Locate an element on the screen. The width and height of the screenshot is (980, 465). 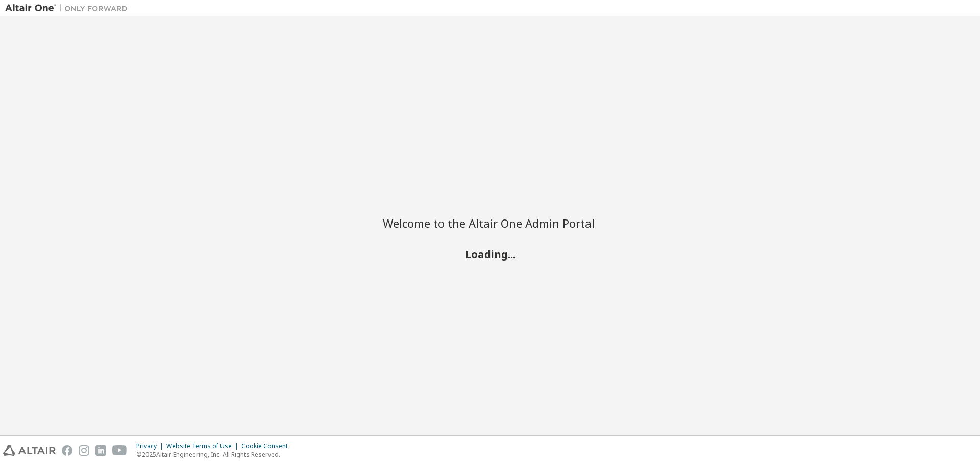
h2: Loading... is located at coordinates (490, 253).